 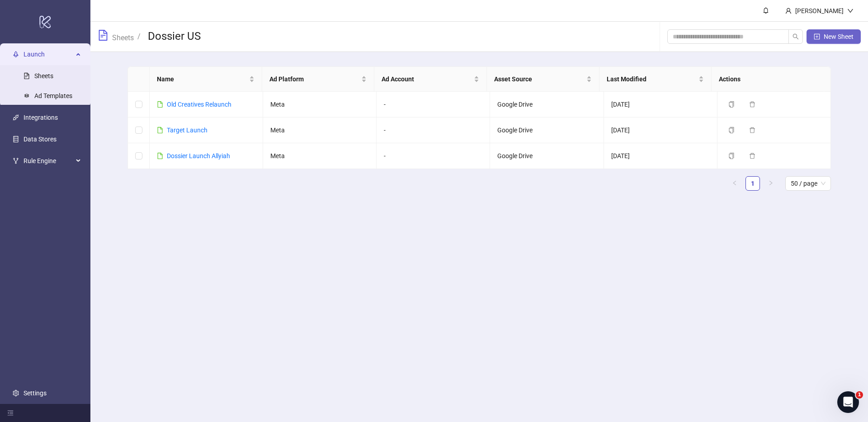 I want to click on img: tab_keywords_by_traffic_grey.svg, so click(x=106, y=56).